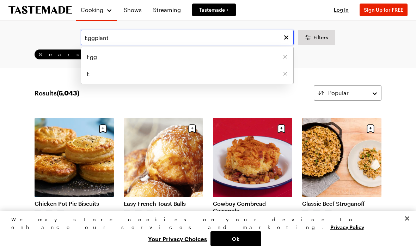  I want to click on span: Filters, so click(321, 37).